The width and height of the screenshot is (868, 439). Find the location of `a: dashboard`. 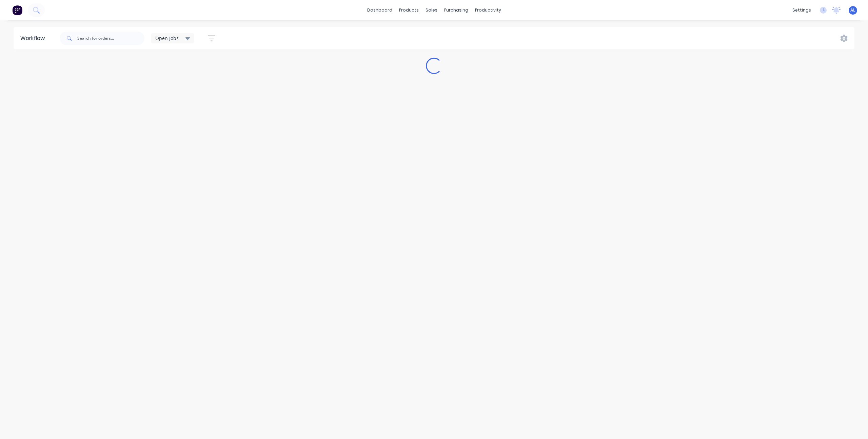

a: dashboard is located at coordinates (380, 10).